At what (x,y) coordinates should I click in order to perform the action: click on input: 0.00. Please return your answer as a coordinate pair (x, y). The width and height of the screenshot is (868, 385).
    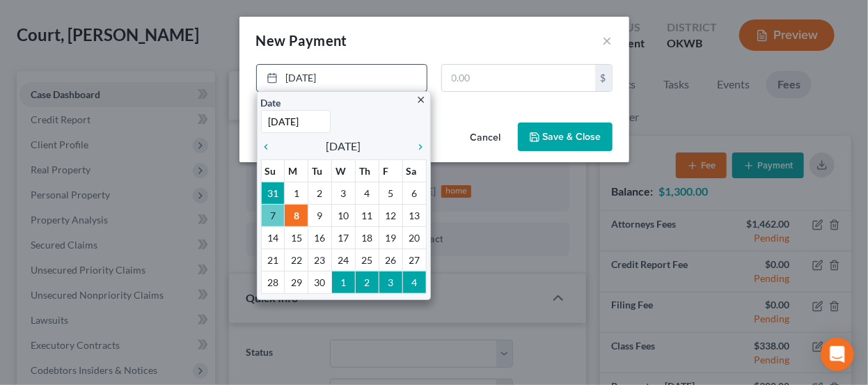
    Looking at the image, I should click on (519, 78).